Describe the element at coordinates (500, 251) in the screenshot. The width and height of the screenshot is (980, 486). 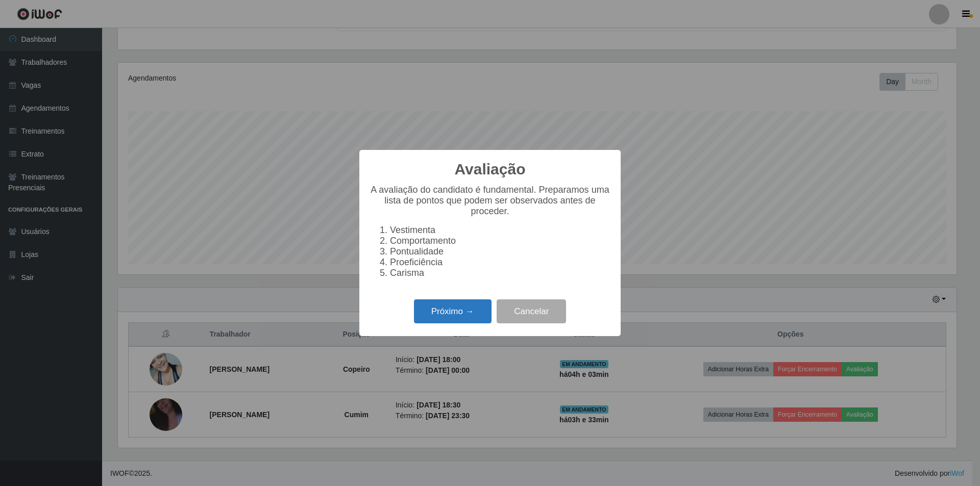
I see `li: Pontualidade` at that location.